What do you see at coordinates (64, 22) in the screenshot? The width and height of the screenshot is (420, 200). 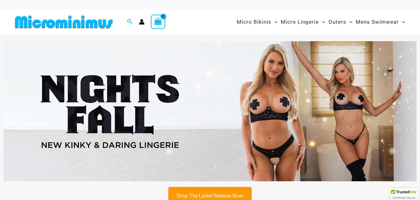 I see `img: MM SHOP LOGO FLAT` at bounding box center [64, 22].